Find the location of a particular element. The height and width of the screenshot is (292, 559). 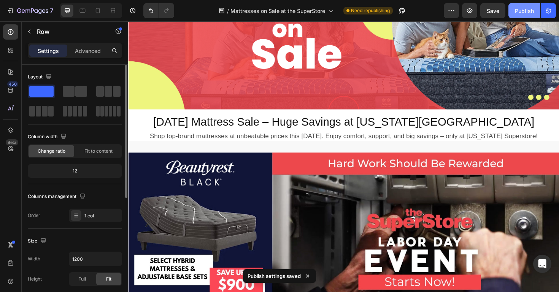

button: Save is located at coordinates (493, 11).